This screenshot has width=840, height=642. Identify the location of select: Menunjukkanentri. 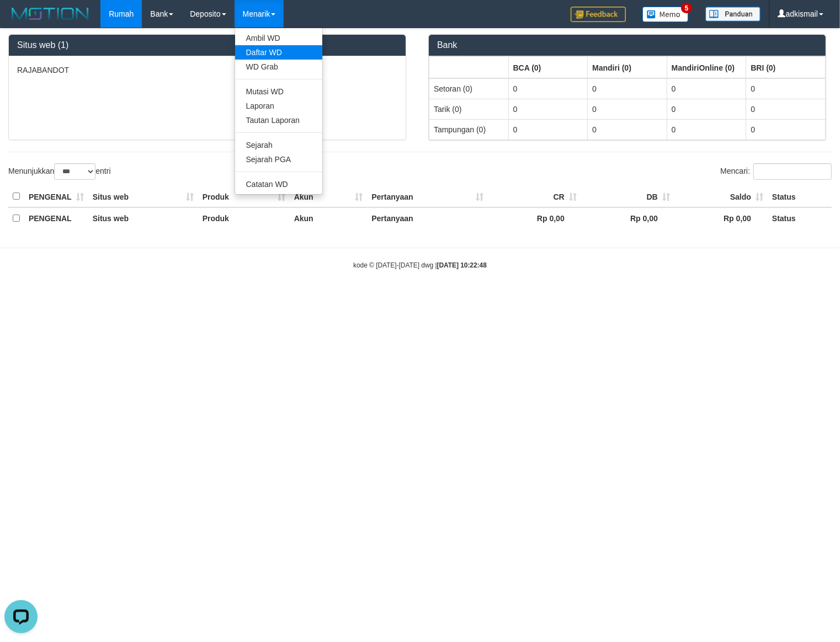
(74, 171).